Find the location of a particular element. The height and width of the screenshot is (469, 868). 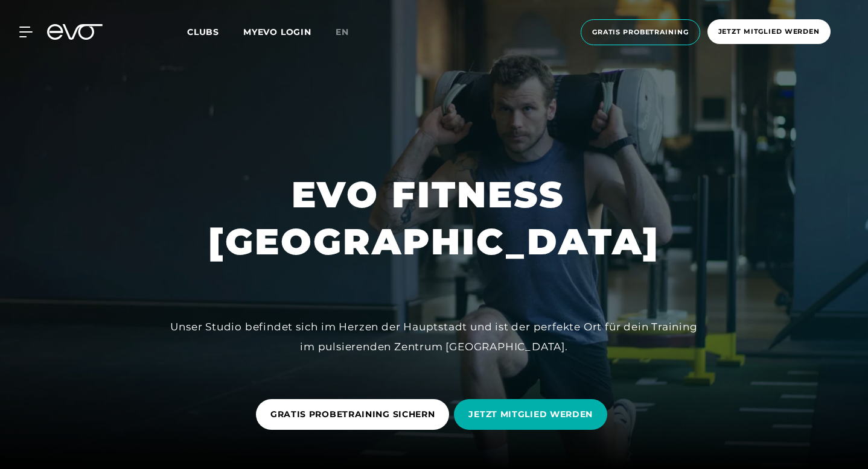

a: Clubs is located at coordinates (215, 31).